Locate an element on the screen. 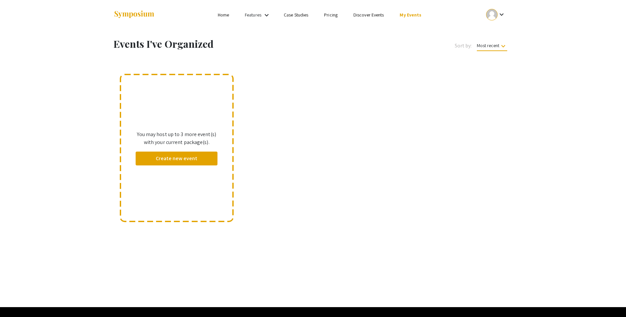 The height and width of the screenshot is (317, 626). h1: Events I've Organized is located at coordinates (228, 44).